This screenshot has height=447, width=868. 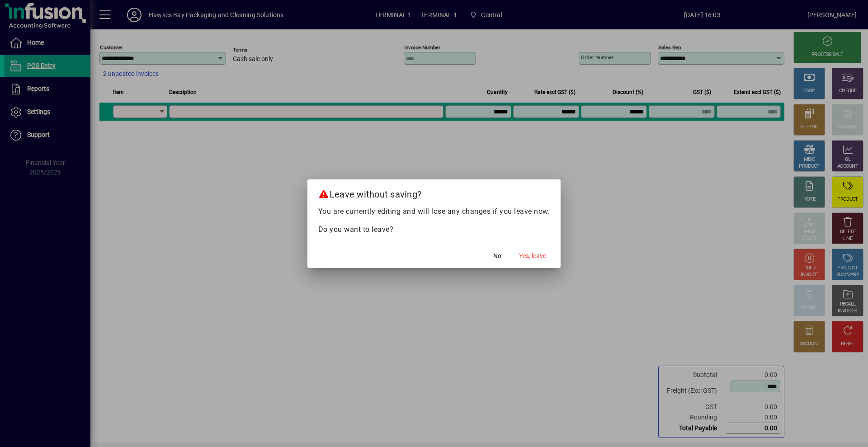 What do you see at coordinates (434, 230) in the screenshot?
I see `p: Do you want to leave?` at bounding box center [434, 230].